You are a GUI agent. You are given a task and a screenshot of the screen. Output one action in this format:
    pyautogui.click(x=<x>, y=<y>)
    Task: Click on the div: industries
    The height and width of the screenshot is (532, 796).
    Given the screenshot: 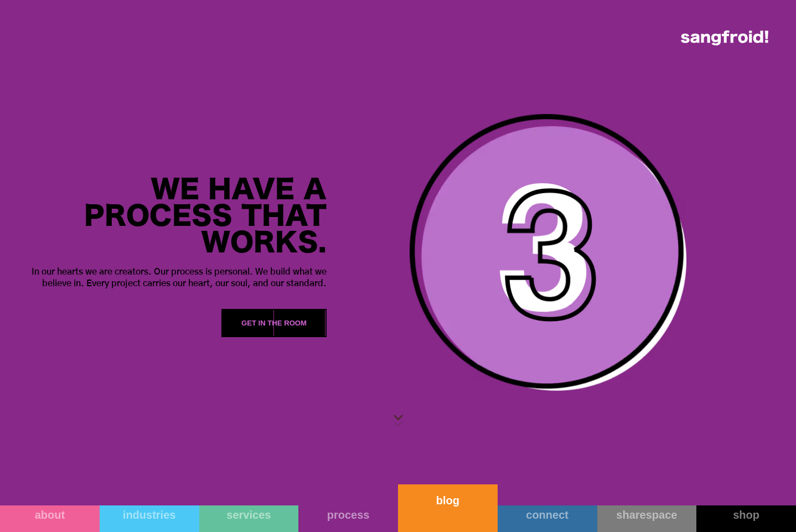 What is the action you would take?
    pyautogui.click(x=149, y=515)
    